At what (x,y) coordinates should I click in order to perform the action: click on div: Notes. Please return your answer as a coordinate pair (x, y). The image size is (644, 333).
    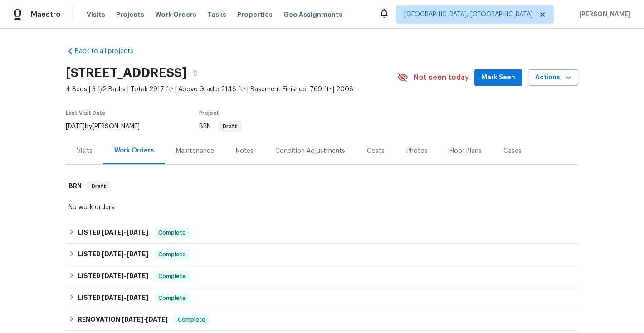
    Looking at the image, I should click on (245, 151).